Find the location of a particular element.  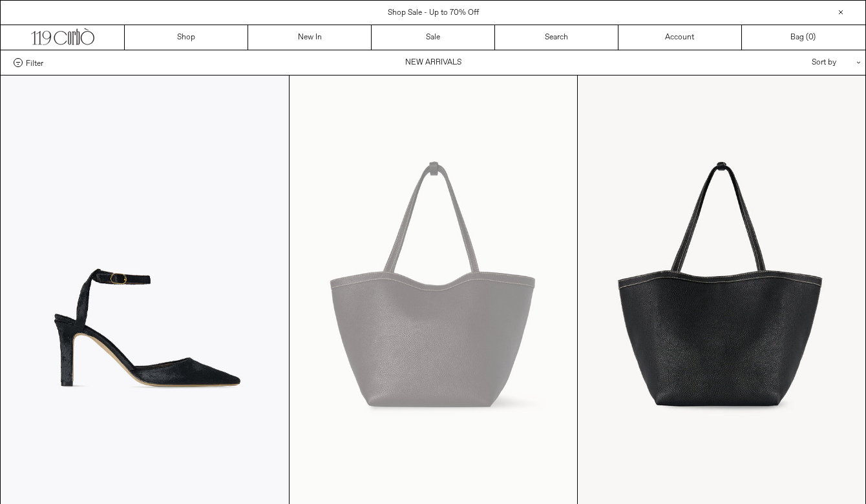

a: Bag () is located at coordinates (804, 37).